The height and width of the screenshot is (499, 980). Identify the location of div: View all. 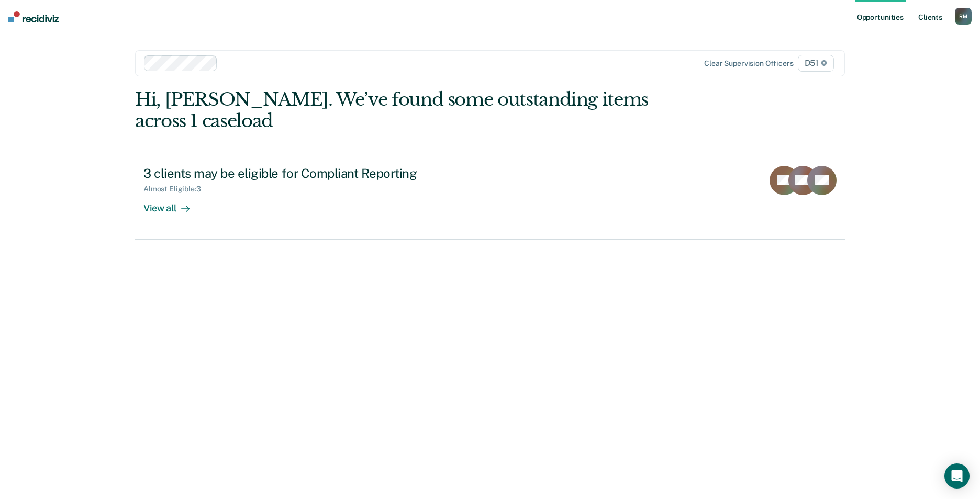
(172, 204).